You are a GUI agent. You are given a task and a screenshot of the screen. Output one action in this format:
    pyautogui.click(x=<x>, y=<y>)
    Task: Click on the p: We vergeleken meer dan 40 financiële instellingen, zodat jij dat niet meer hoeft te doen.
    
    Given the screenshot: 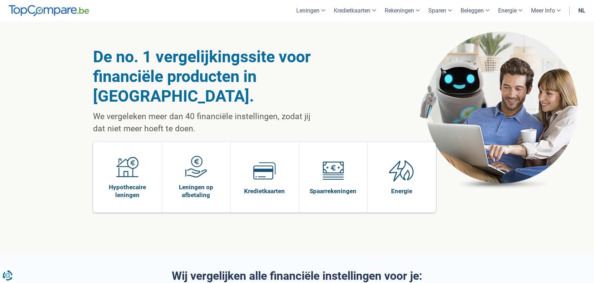 What is the action you would take?
    pyautogui.click(x=205, y=123)
    